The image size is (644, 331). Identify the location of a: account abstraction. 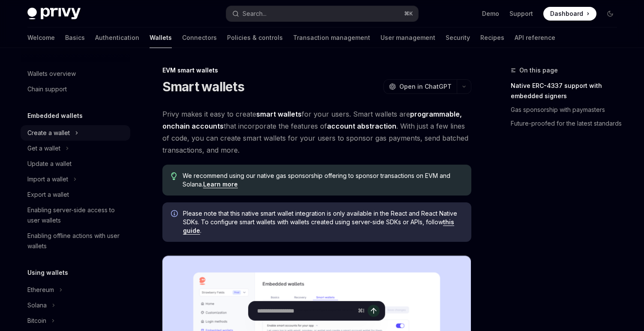
(362, 126).